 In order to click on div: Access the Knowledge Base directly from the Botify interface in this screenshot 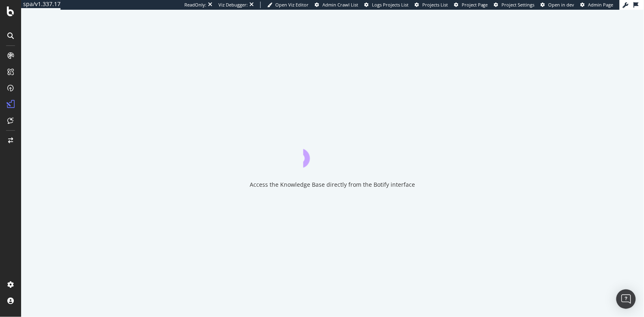, I will do `click(333, 185)`.